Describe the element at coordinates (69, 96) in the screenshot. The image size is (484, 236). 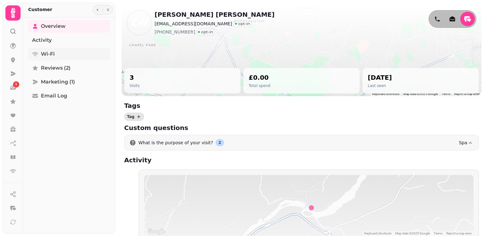
I see `a: Email Log` at that location.